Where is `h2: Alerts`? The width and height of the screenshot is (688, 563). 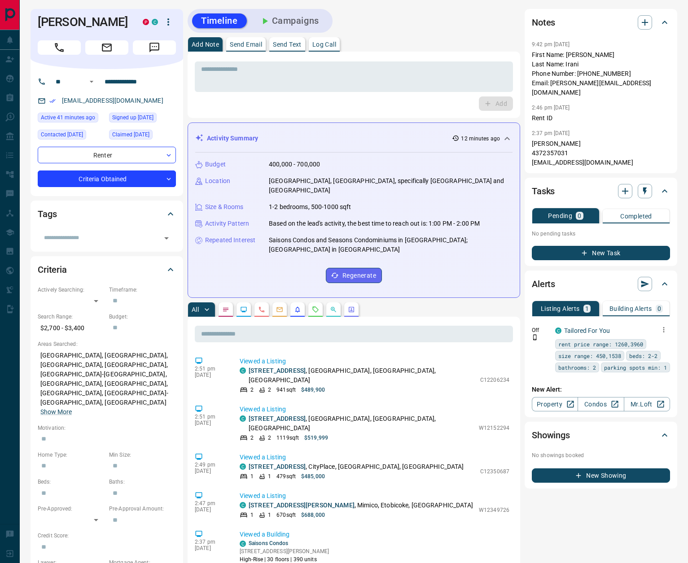 h2: Alerts is located at coordinates (544, 284).